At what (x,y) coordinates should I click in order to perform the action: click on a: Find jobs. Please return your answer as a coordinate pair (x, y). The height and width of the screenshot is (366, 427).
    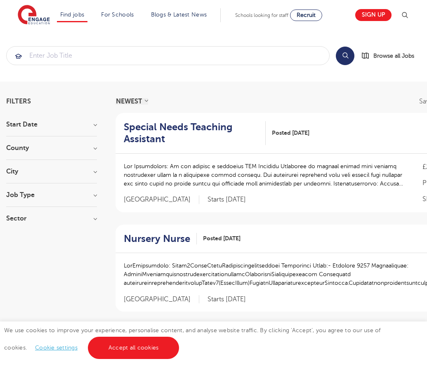
    Looking at the image, I should click on (72, 14).